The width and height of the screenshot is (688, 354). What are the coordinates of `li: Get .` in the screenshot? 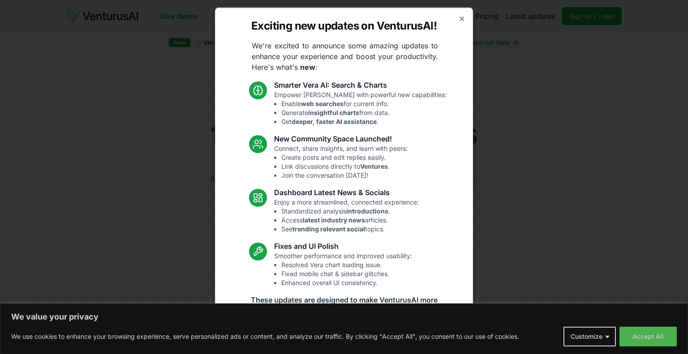 It's located at (364, 121).